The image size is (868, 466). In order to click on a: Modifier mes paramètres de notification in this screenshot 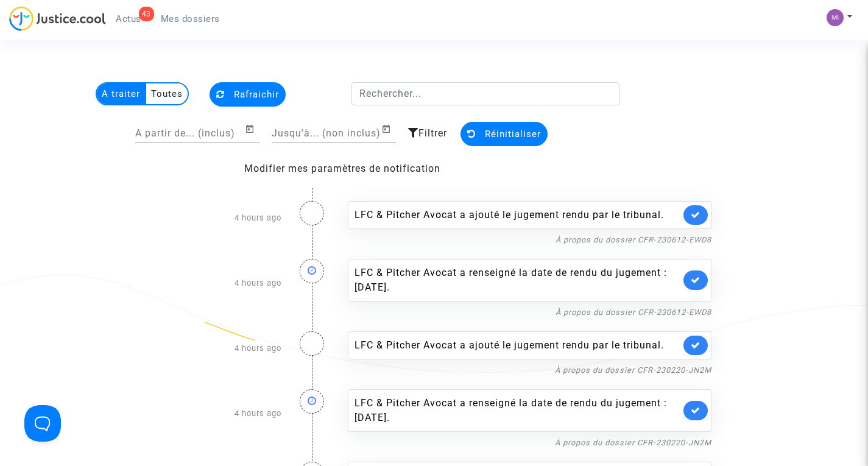, I will do `click(343, 168)`.